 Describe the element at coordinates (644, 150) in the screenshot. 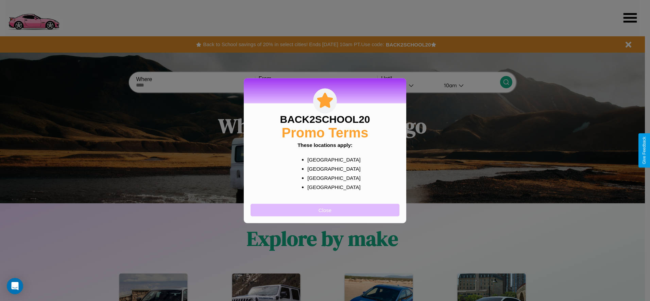

I see `div: Give Feedback` at that location.